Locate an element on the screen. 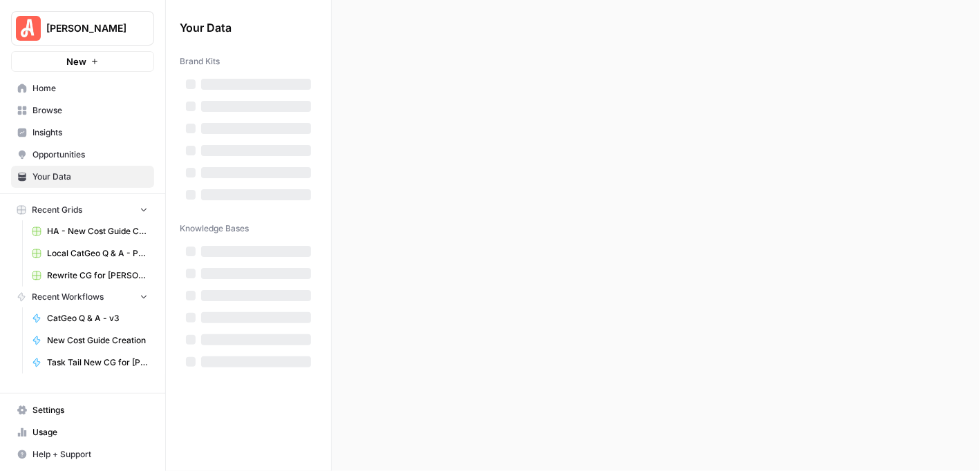 This screenshot has height=471, width=980. a: Browse is located at coordinates (82, 111).